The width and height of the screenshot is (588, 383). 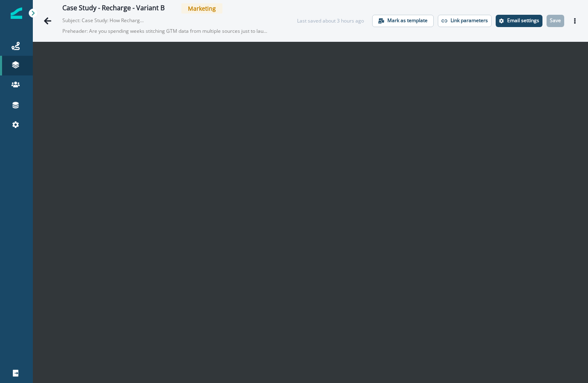 What do you see at coordinates (407, 20) in the screenshot?
I see `p: Mark as template` at bounding box center [407, 20].